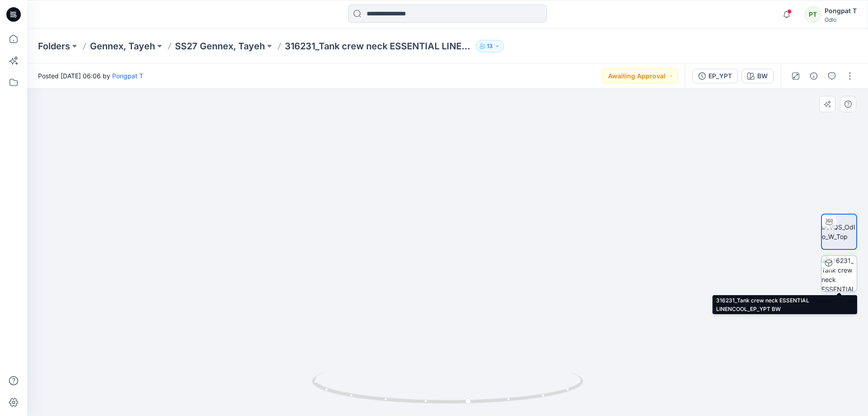 The width and height of the screenshot is (868, 416). What do you see at coordinates (490, 46) in the screenshot?
I see `p: 13` at bounding box center [490, 46].